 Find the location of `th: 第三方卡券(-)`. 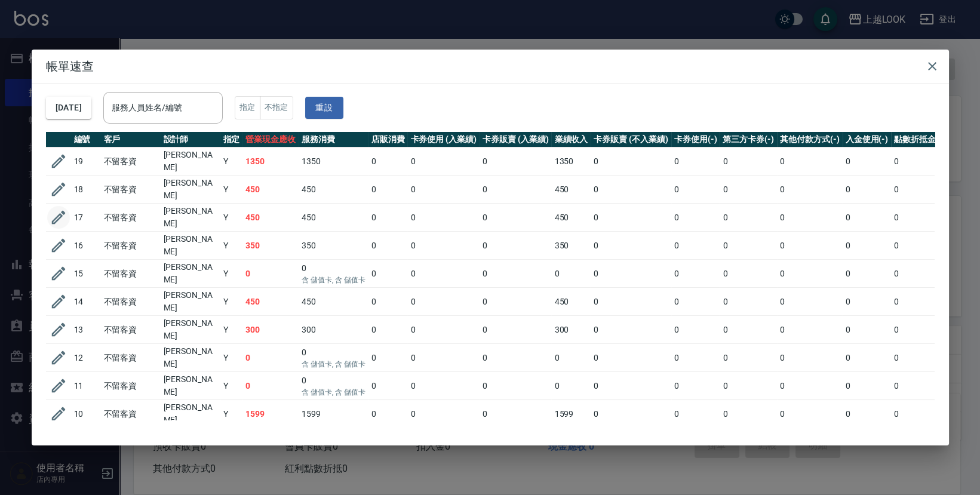

th: 第三方卡券(-) is located at coordinates (748, 140).